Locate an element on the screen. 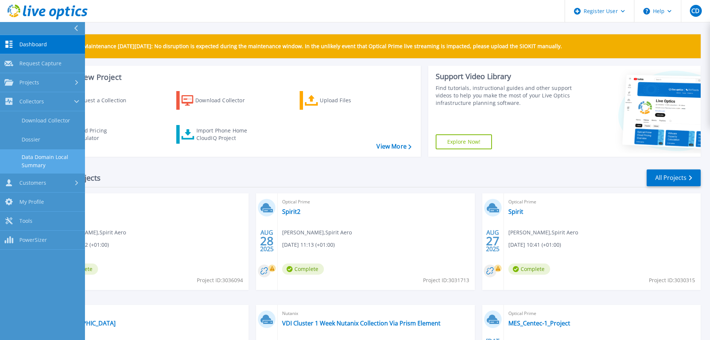 The height and width of the screenshot is (340, 710). a: All Projects is located at coordinates (674, 177).